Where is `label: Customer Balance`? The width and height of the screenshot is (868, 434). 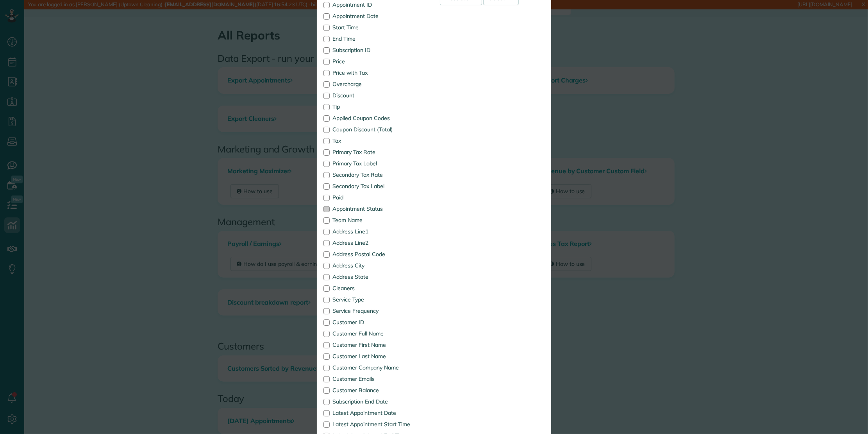
label: Customer Balance is located at coordinates (375, 390).